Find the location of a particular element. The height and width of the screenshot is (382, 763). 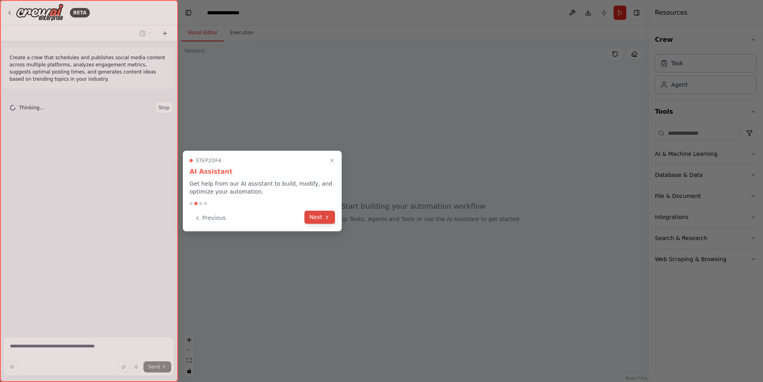

button: Next is located at coordinates (319, 217).